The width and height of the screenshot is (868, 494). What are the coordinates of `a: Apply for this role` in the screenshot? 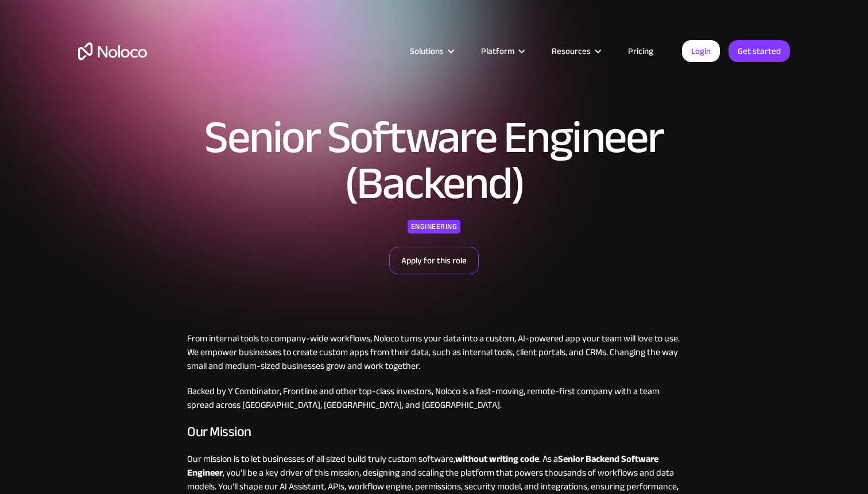 It's located at (434, 260).